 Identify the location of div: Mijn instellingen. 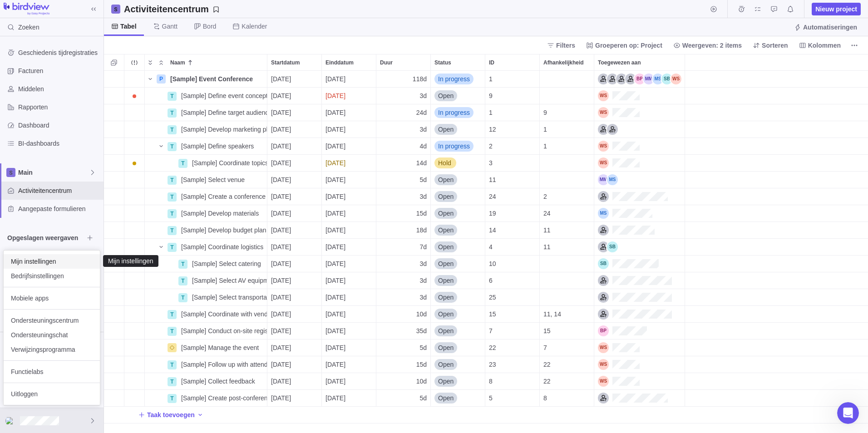
(131, 261).